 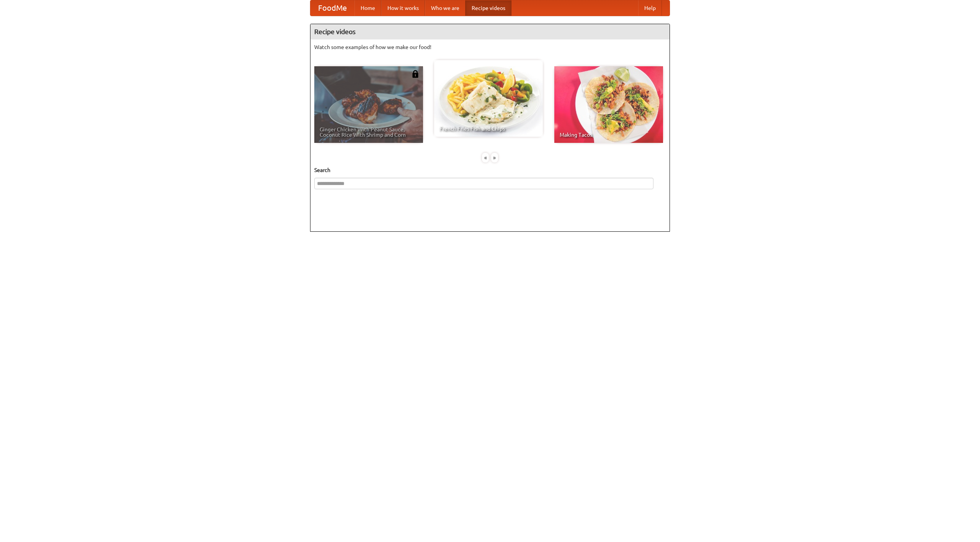 I want to click on span: Making Tacos, so click(x=609, y=135).